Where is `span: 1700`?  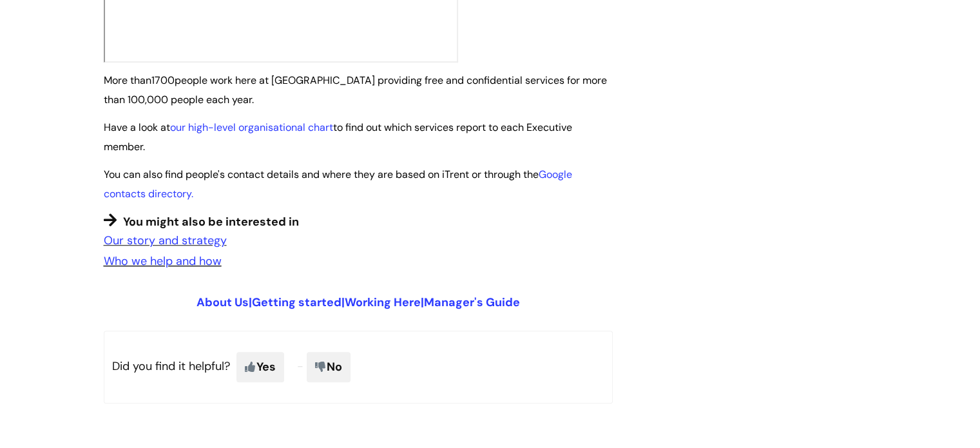
span: 1700 is located at coordinates (163, 80).